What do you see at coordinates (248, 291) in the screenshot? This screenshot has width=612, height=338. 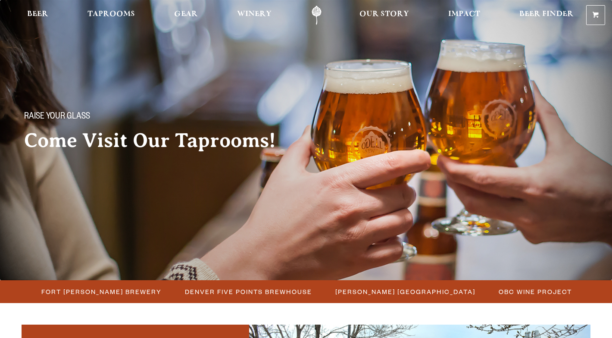 I see `span: Denver Five Points Brewhouse` at bounding box center [248, 291].